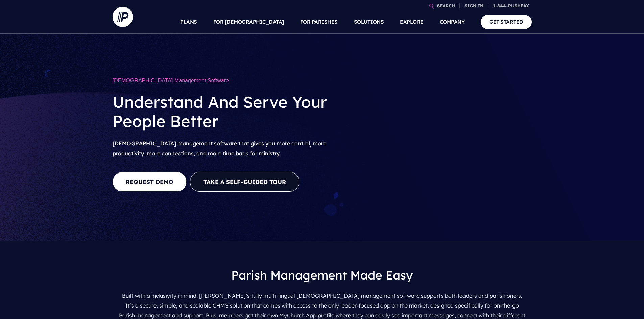 The width and height of the screenshot is (644, 319). What do you see at coordinates (188, 22) in the screenshot?
I see `a: PLANS` at bounding box center [188, 22].